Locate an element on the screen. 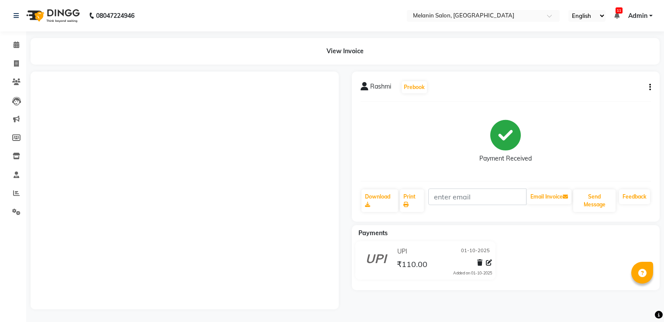 This screenshot has width=664, height=322. button: Email Invoice is located at coordinates (549, 197).